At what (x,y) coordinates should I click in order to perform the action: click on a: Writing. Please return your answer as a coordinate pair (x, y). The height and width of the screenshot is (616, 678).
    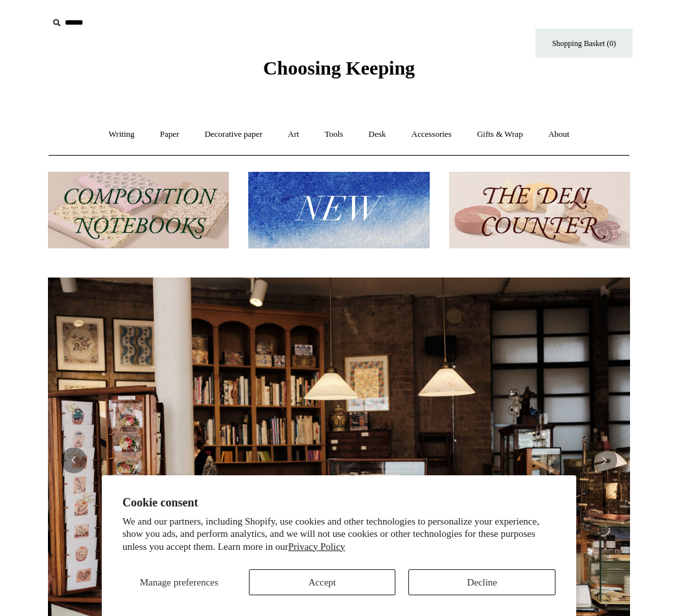
    Looking at the image, I should click on (122, 134).